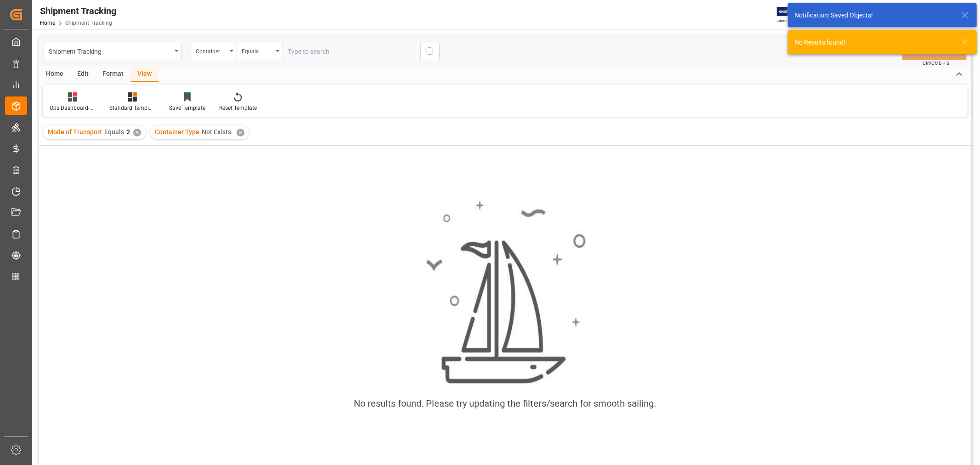  What do you see at coordinates (351, 52) in the screenshot?
I see `input: Type to search` at bounding box center [351, 52].